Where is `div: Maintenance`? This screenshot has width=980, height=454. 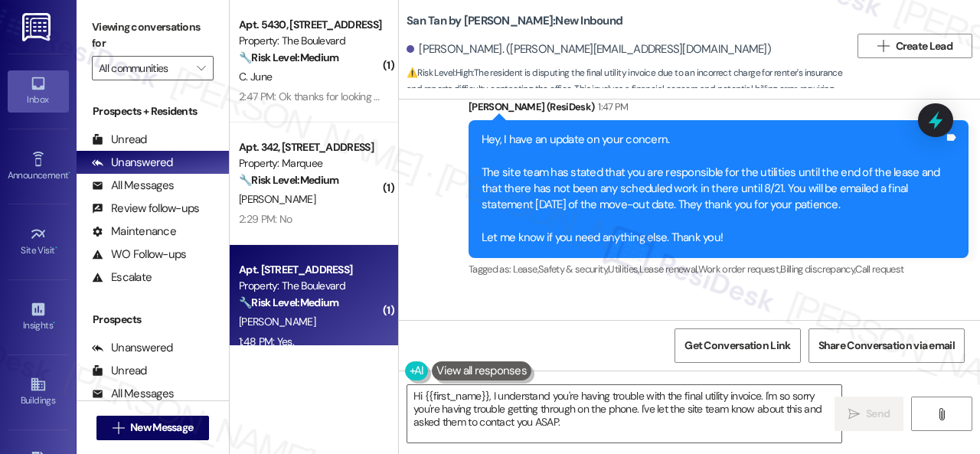
div: Maintenance is located at coordinates (134, 231).